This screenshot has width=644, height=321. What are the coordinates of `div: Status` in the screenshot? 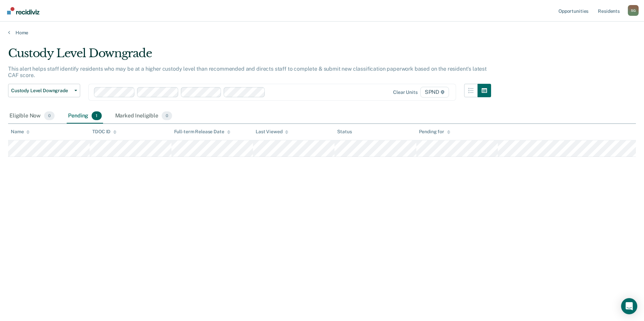 It's located at (344, 131).